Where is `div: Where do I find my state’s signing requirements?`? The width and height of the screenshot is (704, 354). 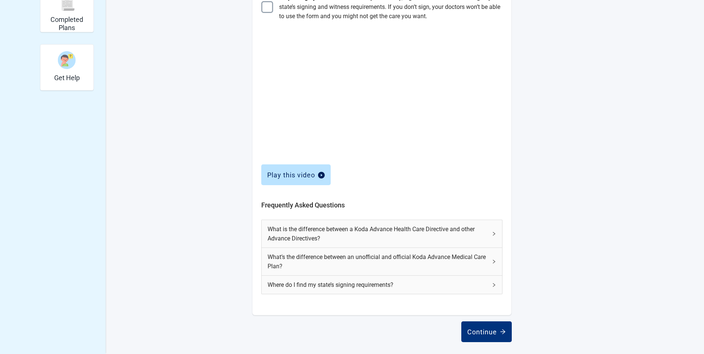 div: Where do I find my state’s signing requirements? is located at coordinates (382, 285).